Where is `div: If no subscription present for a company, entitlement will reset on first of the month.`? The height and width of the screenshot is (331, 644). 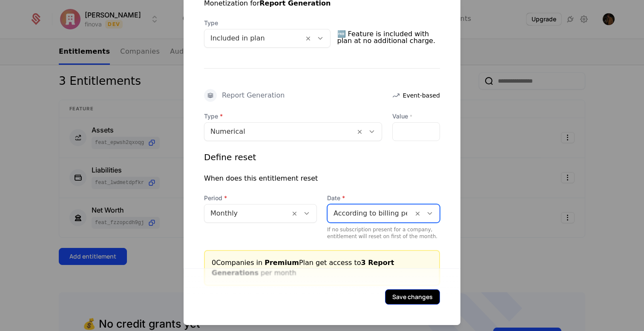
div: If no subscription present for a company, entitlement will reset on first of the month. is located at coordinates (383, 233).